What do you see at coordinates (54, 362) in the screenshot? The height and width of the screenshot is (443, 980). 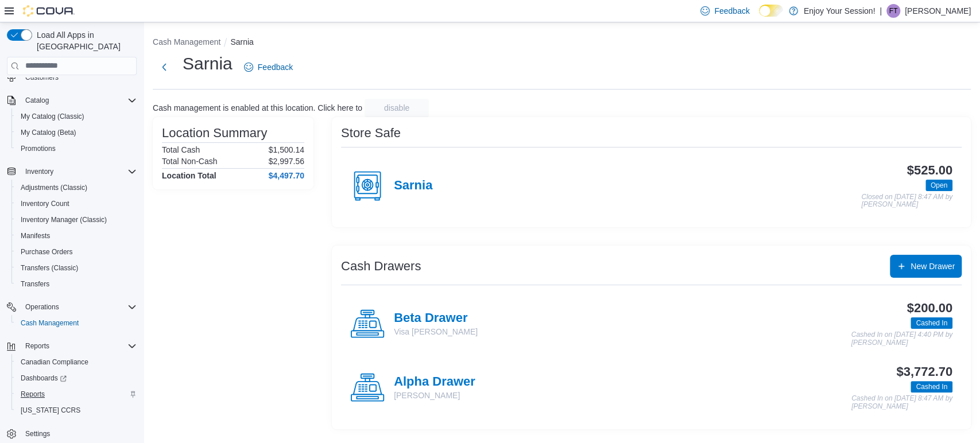 I see `a: Canadian Compliance` at bounding box center [54, 362].